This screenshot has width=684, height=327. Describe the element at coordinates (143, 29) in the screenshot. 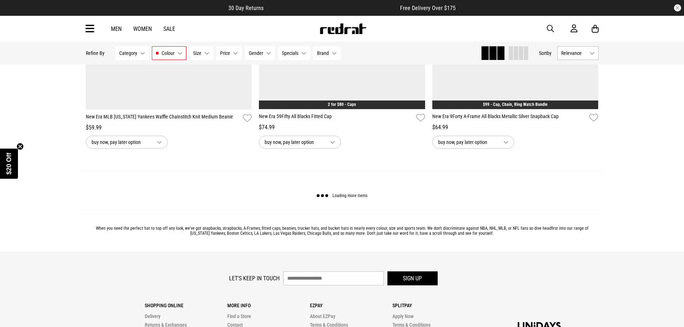

I see `a: Women` at that location.